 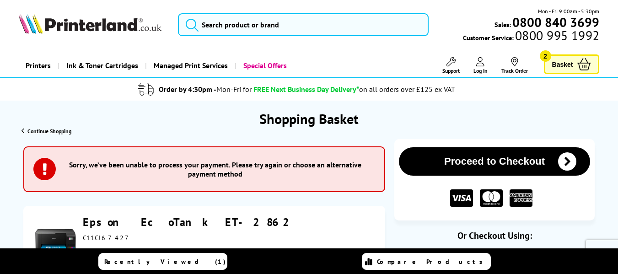 I want to click on a: Printerland Logo, so click(x=93, y=25).